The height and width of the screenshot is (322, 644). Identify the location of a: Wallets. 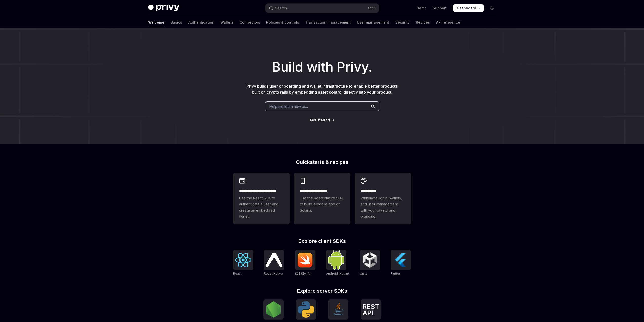
(227, 22).